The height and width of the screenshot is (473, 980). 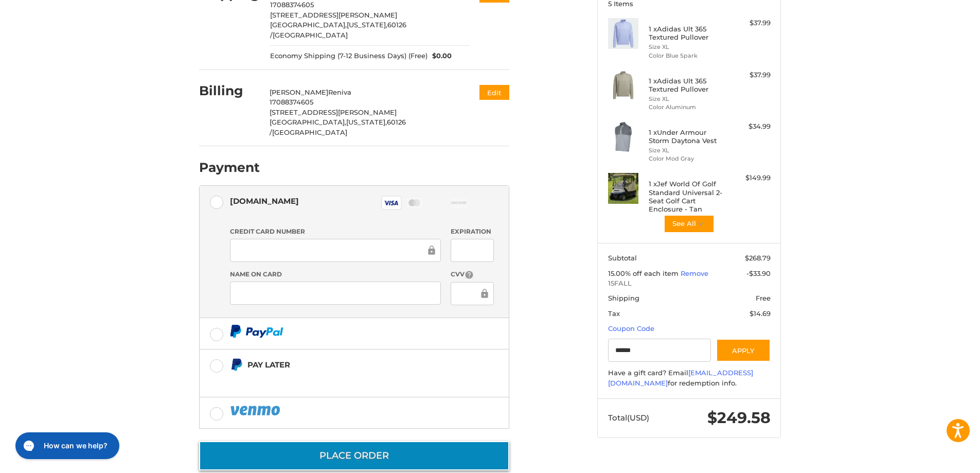 I want to click on span: $268.79, so click(x=758, y=258).